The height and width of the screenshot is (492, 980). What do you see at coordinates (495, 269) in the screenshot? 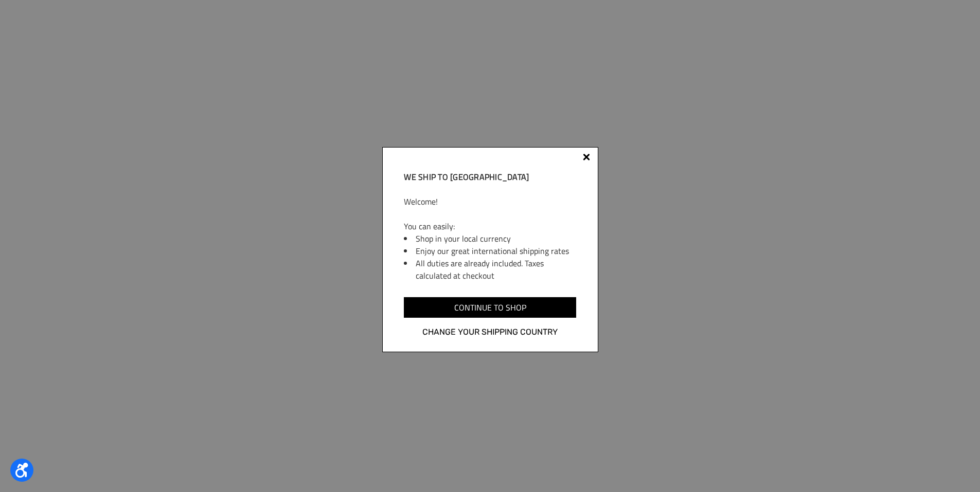
I see `li: All duties are already included. Taxes calculated at checkout` at bounding box center [495, 269].